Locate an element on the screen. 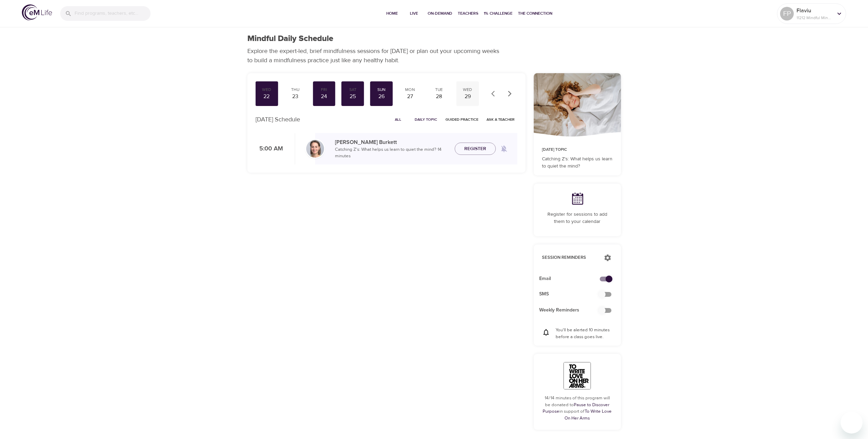 Image resolution: width=868 pixels, height=439 pixels. span: Home is located at coordinates (392, 13).